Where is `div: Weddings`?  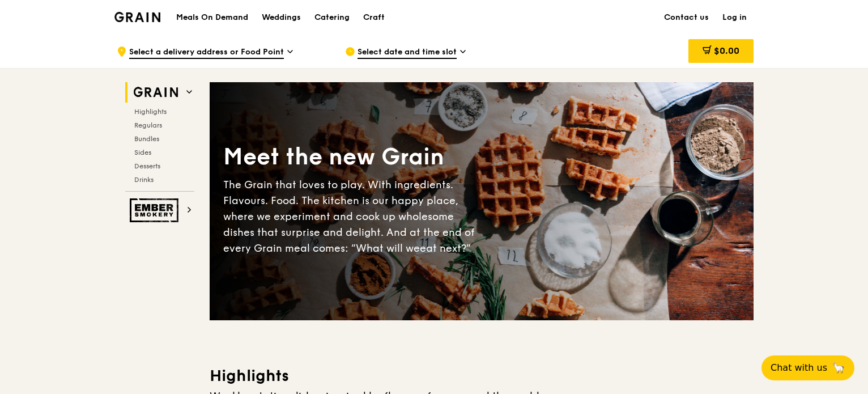 div: Weddings is located at coordinates (281, 17).